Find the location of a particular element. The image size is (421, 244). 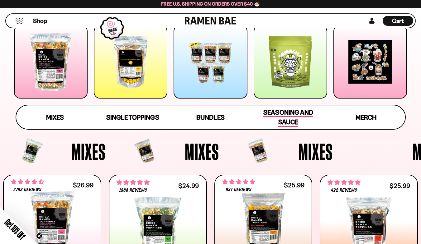

a: Shop is located at coordinates (40, 21).